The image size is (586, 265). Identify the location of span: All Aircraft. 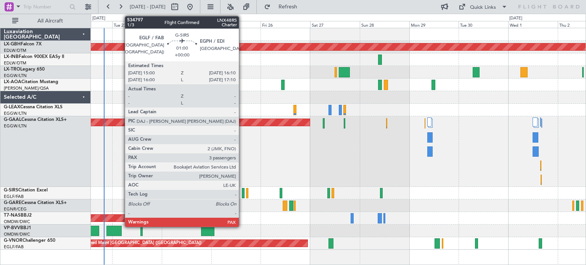
(50, 21).